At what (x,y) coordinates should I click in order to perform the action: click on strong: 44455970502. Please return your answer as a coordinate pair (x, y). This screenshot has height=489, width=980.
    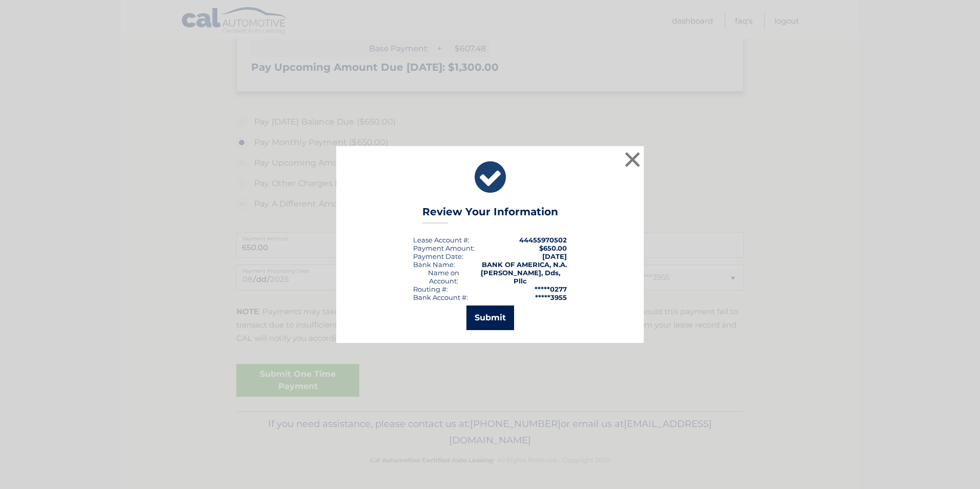
    Looking at the image, I should click on (543, 240).